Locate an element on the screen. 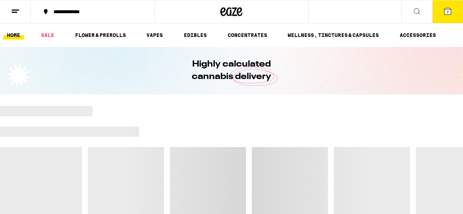 The image size is (463, 214). span: 7 is located at coordinates (448, 12).